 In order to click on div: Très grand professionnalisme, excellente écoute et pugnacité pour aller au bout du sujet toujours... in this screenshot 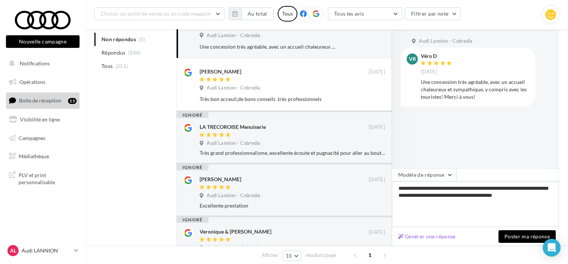, I will do `click(292, 153)`.